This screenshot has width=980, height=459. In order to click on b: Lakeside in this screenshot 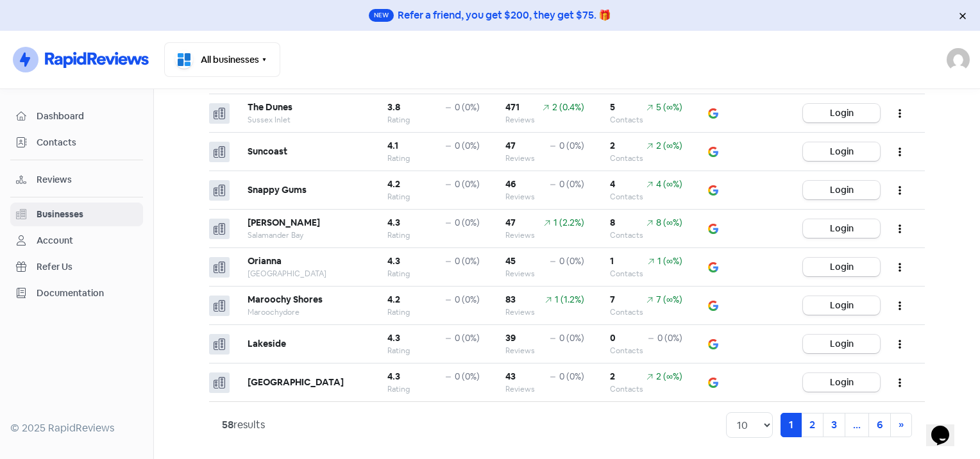, I will do `click(266, 344)`.